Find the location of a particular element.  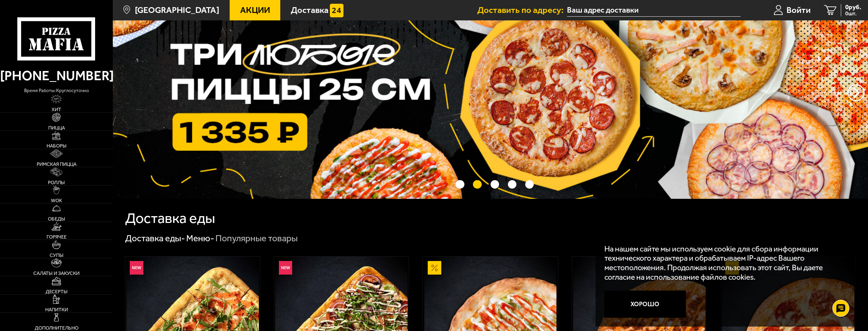

h1: Доставка еды is located at coordinates (170, 219).